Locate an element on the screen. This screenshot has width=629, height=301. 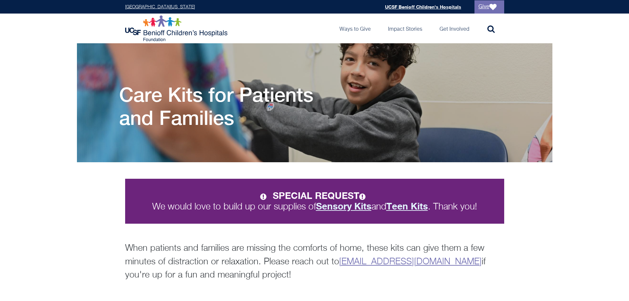
a: Give is located at coordinates (489, 7).